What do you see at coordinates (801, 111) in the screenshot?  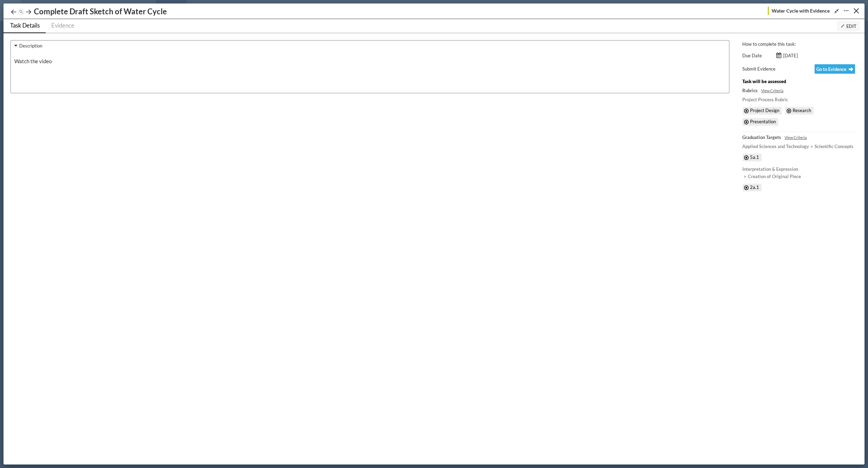 I see `span: Research` at bounding box center [801, 111].